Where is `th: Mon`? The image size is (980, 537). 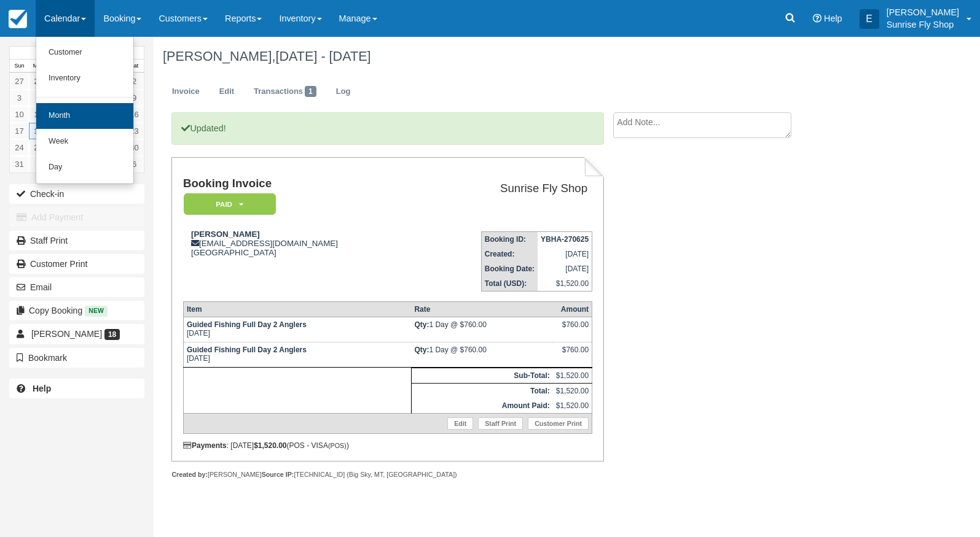 th: Mon is located at coordinates (38, 67).